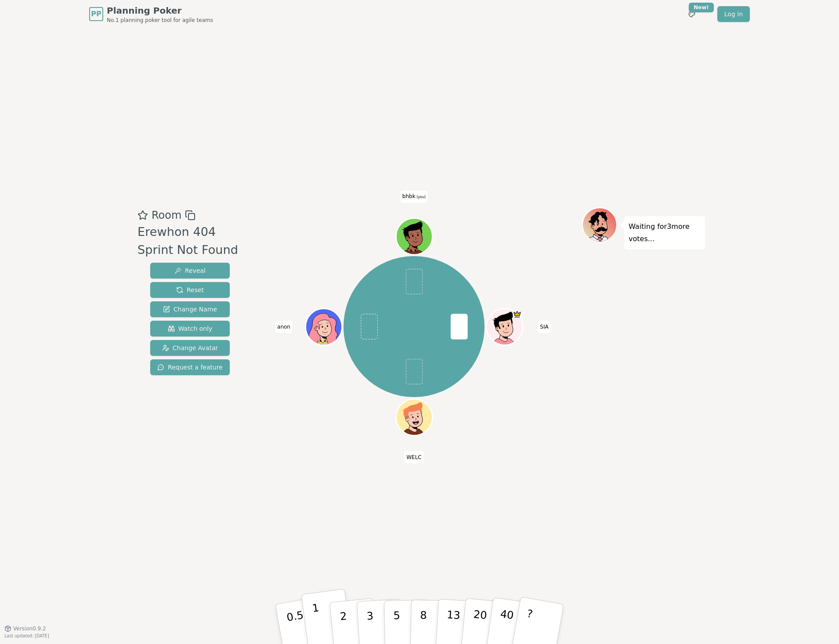 This screenshot has width=839, height=644. What do you see at coordinates (414, 236) in the screenshot?
I see `button: Click to change your avatar` at bounding box center [414, 236].